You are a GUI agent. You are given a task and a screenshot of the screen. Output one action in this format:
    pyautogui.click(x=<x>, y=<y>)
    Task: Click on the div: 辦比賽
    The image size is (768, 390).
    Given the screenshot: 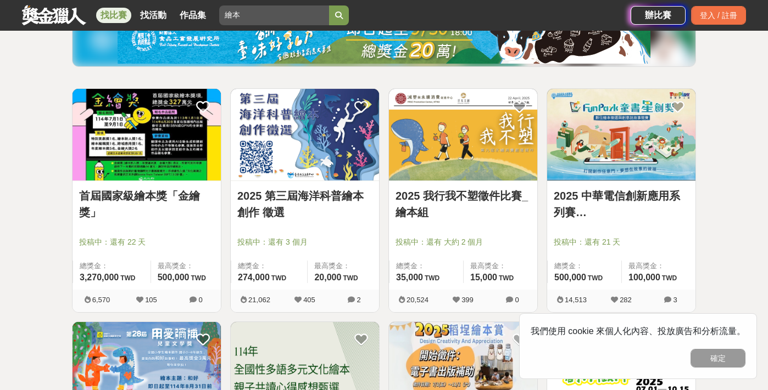 What is the action you would take?
    pyautogui.click(x=658, y=15)
    